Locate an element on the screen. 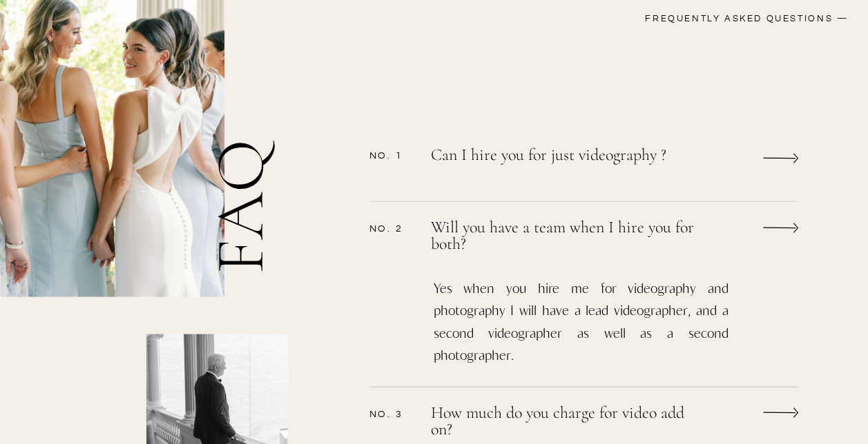  h3: FREQUENTLY ASKED QUESTIONS — is located at coordinates (697, 20).